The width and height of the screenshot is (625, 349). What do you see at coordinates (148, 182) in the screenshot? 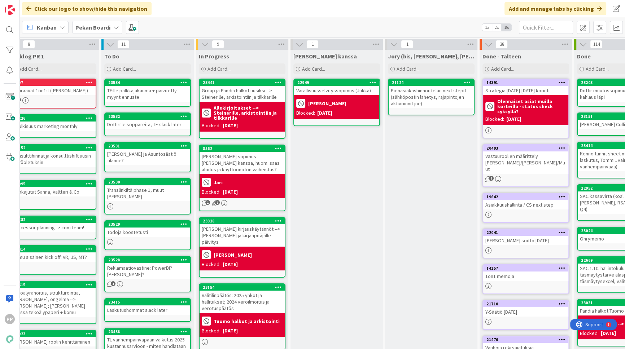
I see `div: 23530` at bounding box center [148, 182].